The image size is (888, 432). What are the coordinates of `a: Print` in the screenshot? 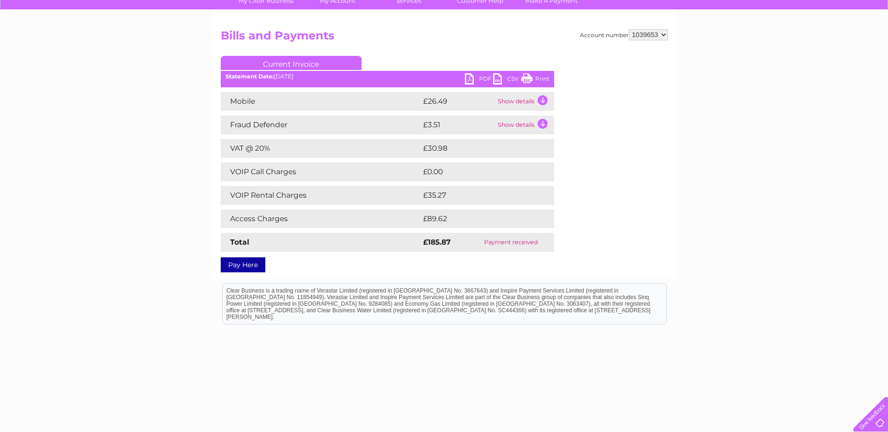 It's located at (535, 80).